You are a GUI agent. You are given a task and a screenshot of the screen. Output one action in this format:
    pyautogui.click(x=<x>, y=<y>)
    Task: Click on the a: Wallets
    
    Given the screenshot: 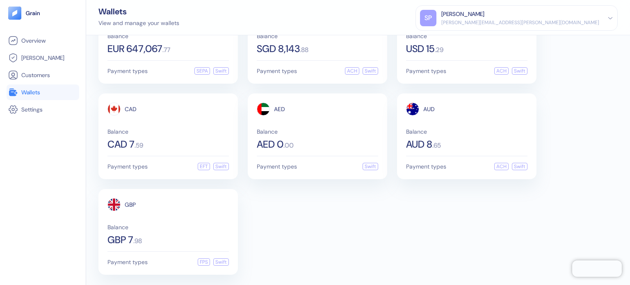 What is the action you would take?
    pyautogui.click(x=43, y=92)
    